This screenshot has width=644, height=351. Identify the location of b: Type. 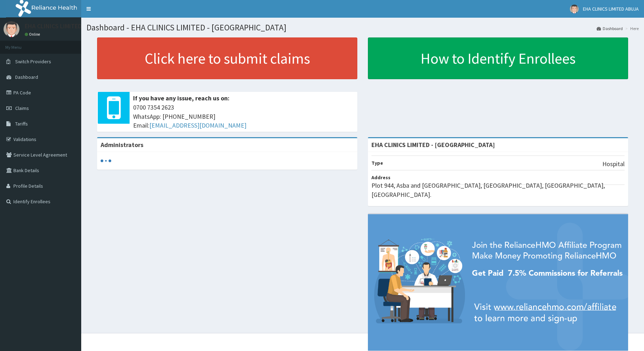
(377, 163).